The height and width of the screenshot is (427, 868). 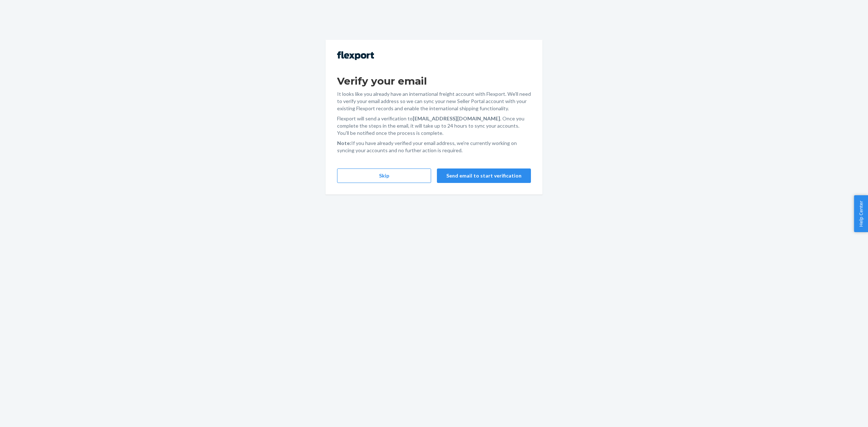 I want to click on img: Flexport logo, so click(x=356, y=56).